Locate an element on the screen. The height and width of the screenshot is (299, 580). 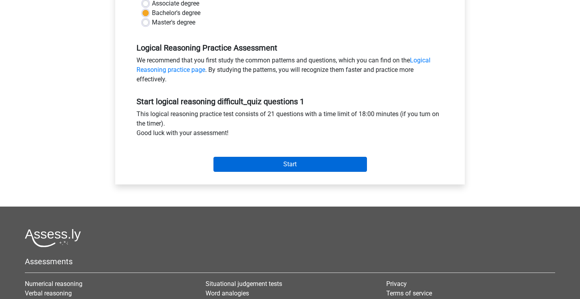
h5: Start logical reasoning difficult_quiz questions 1 is located at coordinates (290, 101).